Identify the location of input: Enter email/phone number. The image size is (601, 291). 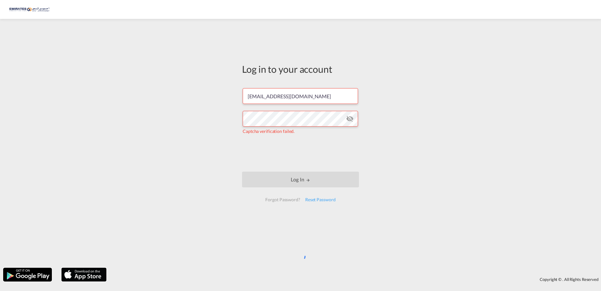
(300, 96).